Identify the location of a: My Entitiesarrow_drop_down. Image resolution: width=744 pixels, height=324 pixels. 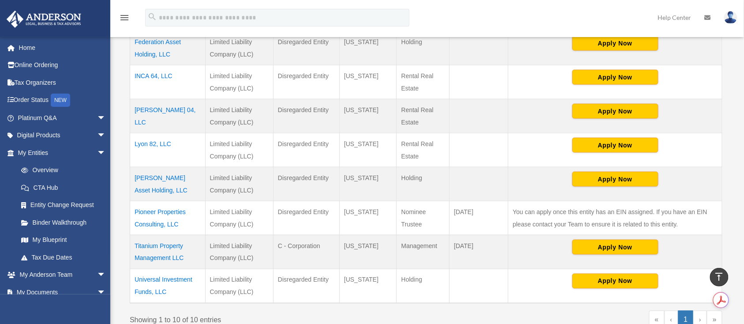
(60, 153).